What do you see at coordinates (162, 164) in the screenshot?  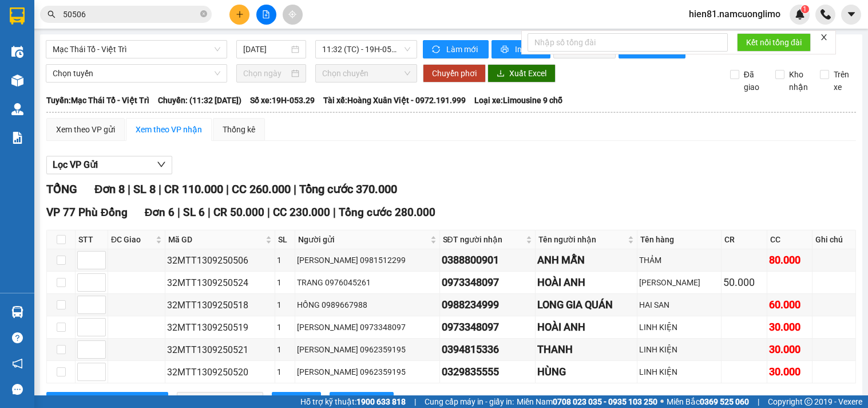 I see `span: down` at bounding box center [162, 164].